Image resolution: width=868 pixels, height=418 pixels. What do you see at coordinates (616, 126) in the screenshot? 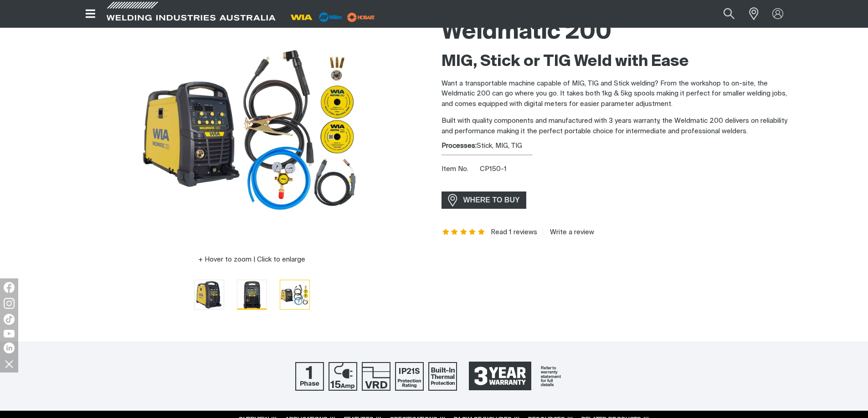
I see `p: Built with quality components and manufactured with 3 years warranty, the Weldmatic 200 delivers ...` at bounding box center [616, 126].